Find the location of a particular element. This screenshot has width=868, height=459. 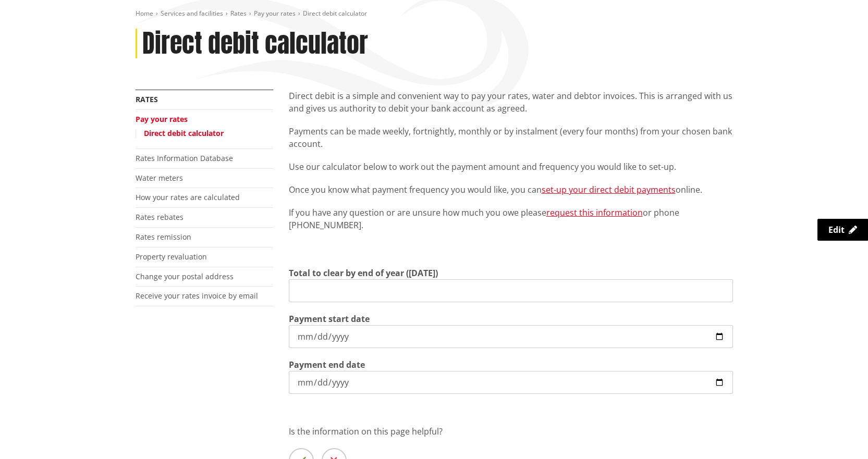

a: Direct debit calculator is located at coordinates (184, 133).